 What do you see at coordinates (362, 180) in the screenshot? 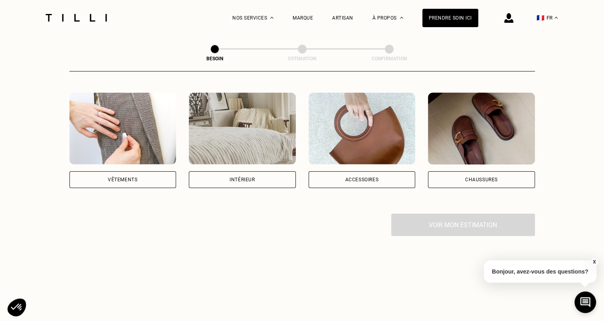
I see `div: Accessoires` at bounding box center [362, 180].